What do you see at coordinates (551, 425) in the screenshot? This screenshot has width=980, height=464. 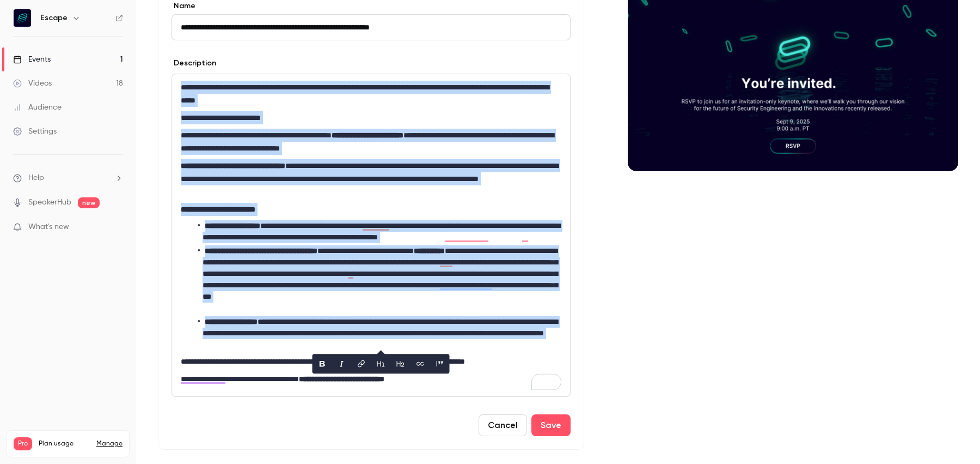 I see `button: Save` at bounding box center [551, 425].